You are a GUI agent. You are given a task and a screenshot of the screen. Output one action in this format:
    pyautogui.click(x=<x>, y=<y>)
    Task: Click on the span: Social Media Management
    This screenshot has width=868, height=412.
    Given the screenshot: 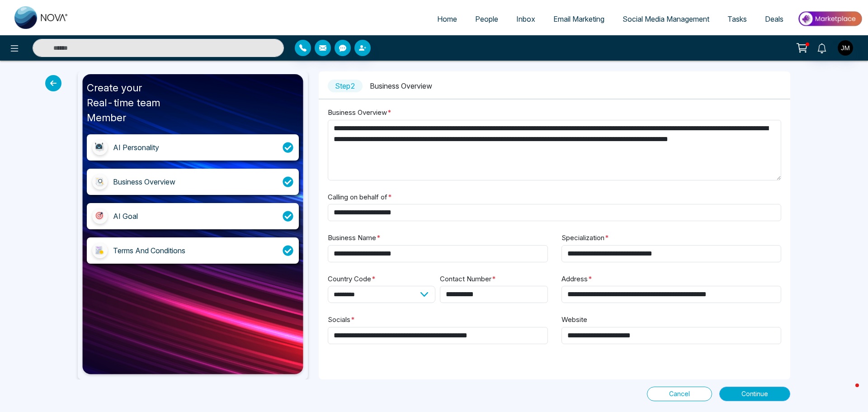 What is the action you would take?
    pyautogui.click(x=666, y=19)
    